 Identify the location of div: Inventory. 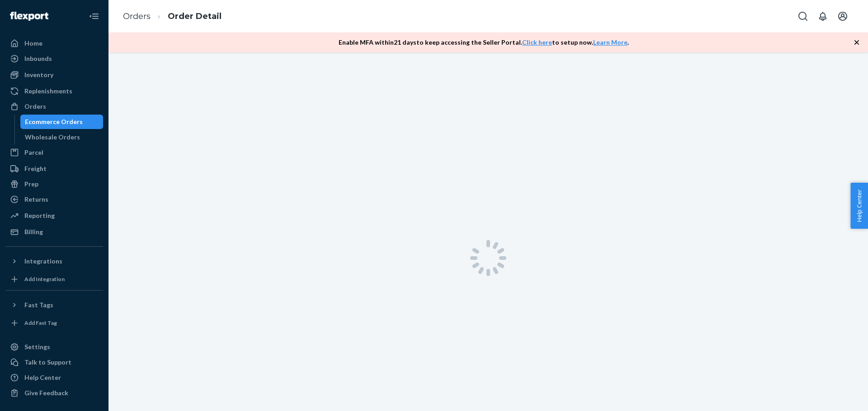
(39, 75).